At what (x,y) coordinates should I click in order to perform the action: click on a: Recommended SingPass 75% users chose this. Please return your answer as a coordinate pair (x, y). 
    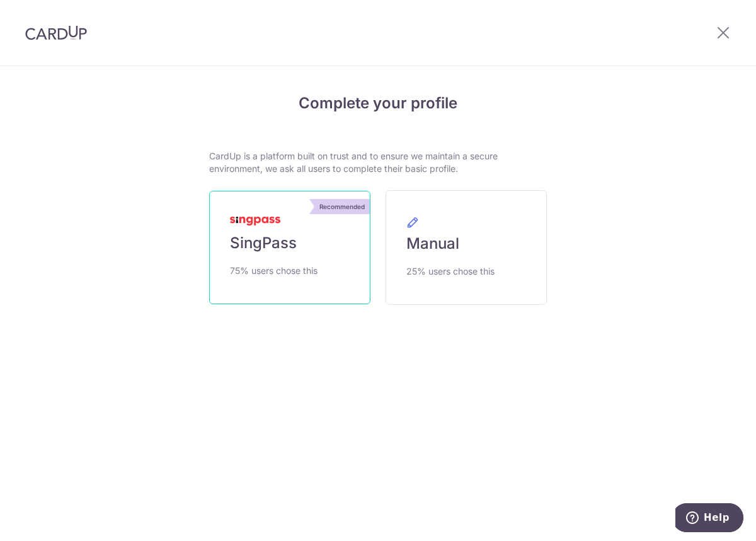
    Looking at the image, I should click on (290, 248).